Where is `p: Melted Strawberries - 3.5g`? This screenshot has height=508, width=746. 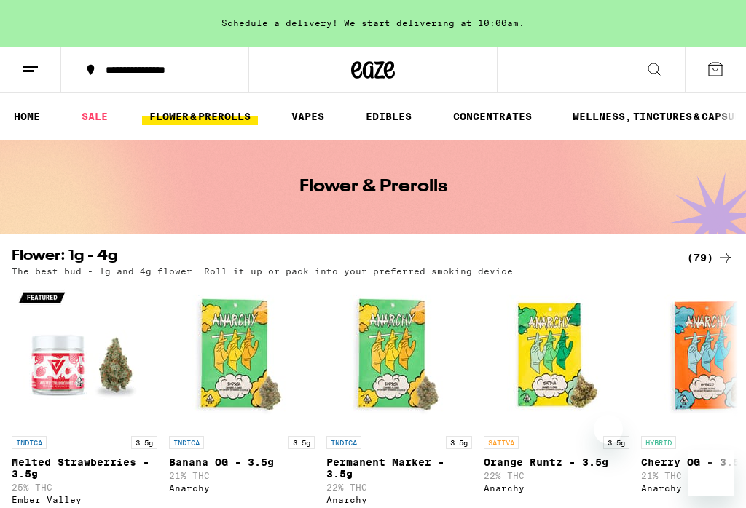
p: Melted Strawberries - 3.5g is located at coordinates (84, 468).